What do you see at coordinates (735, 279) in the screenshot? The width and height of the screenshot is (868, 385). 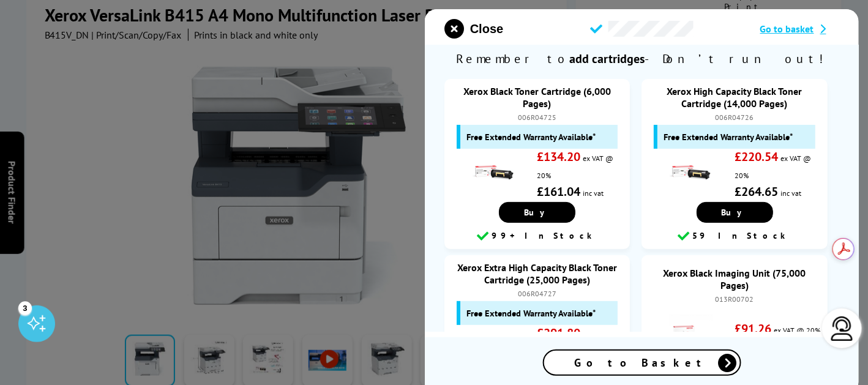 I see `a: Xerox Black Imaging Unit (75,000 Pages)` at bounding box center [735, 279].